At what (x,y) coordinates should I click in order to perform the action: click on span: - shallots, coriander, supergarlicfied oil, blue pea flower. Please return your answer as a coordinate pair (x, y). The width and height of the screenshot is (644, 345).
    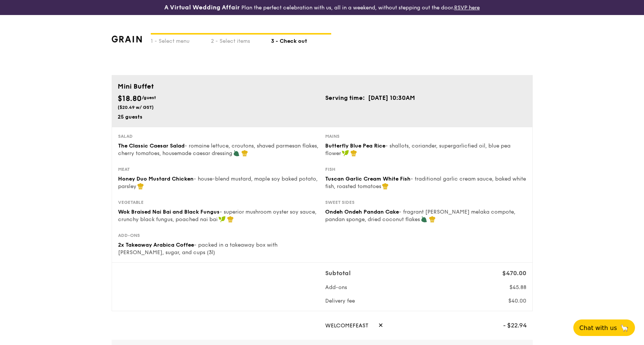
    Looking at the image, I should click on (418, 150).